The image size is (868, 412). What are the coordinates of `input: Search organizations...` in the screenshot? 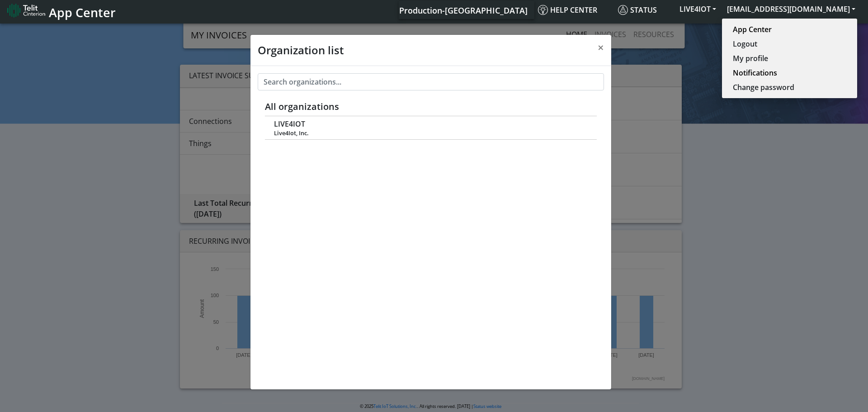 It's located at (431, 82).